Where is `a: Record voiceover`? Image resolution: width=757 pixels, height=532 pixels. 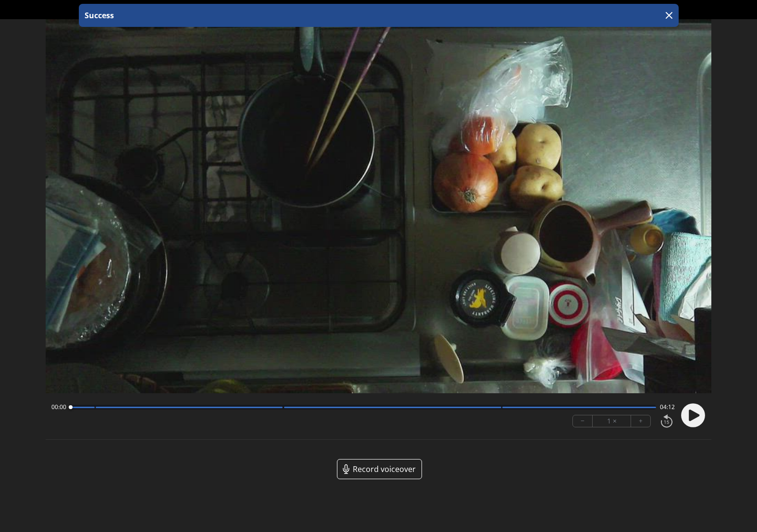
a: Record voiceover is located at coordinates (379, 469).